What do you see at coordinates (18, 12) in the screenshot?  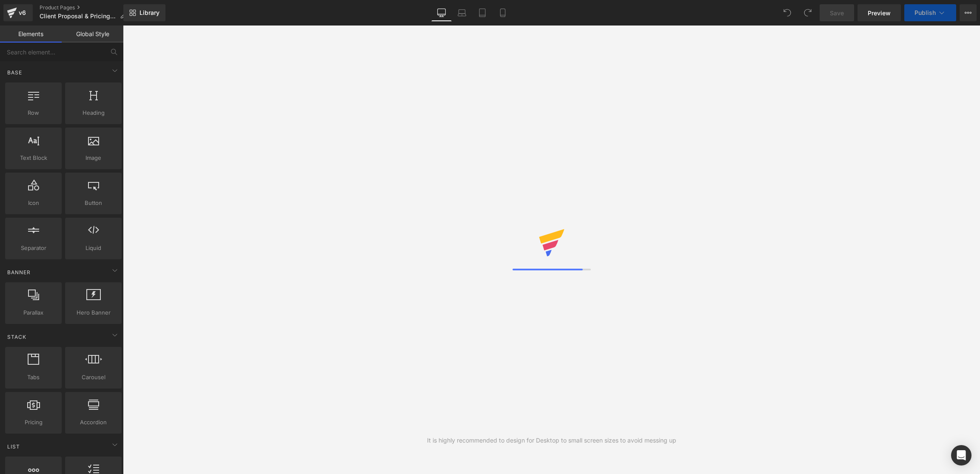 I see `a: v6` at bounding box center [18, 12].